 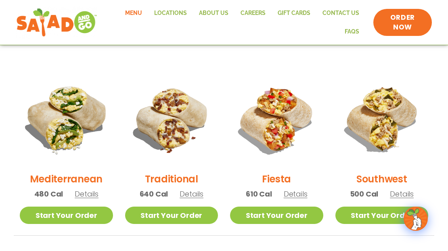 What do you see at coordinates (66, 179) in the screenshot?
I see `h2: Mediterranean` at bounding box center [66, 179].